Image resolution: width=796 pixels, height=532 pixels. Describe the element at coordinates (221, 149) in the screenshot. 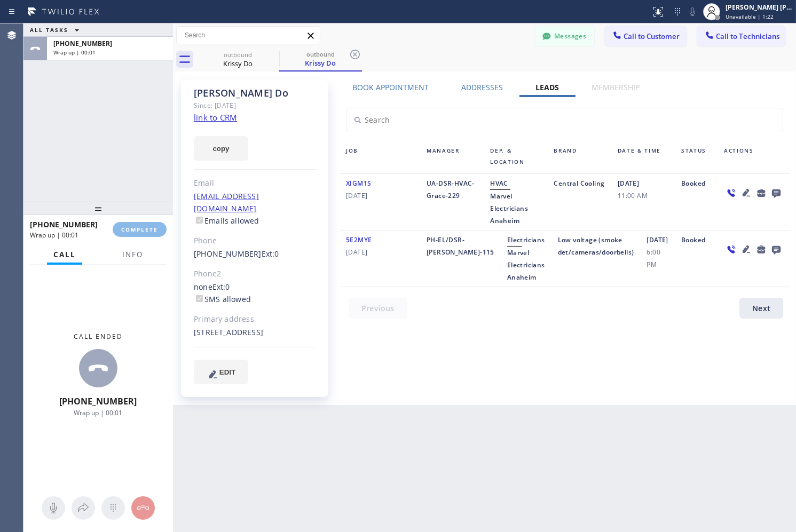

I see `button: copy` at that location.